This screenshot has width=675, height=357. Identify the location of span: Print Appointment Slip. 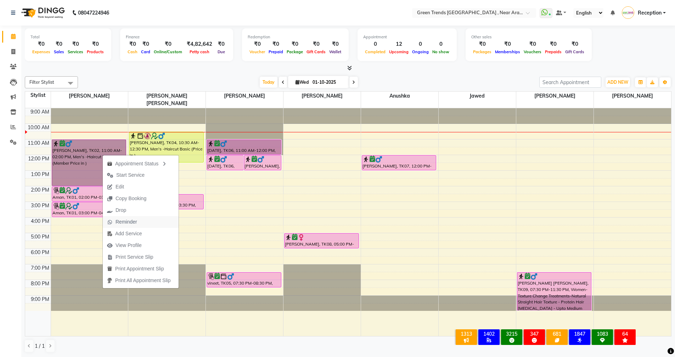
(140, 268).